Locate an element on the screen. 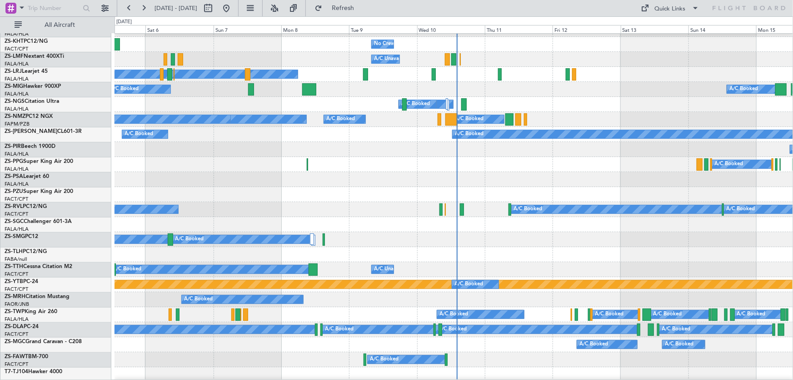 The width and height of the screenshot is (793, 380). a: ZS-PZUSuper King Air 200 is located at coordinates (39, 191).